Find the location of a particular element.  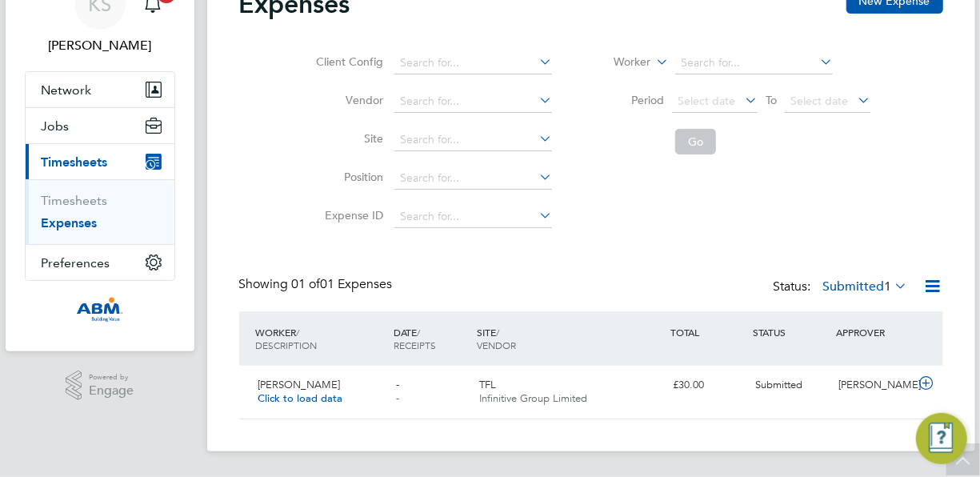

span: VENDOR is located at coordinates (496, 345).